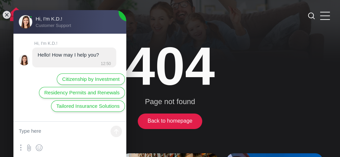  I want to click on img: Ikamet home, so click(38, 16).